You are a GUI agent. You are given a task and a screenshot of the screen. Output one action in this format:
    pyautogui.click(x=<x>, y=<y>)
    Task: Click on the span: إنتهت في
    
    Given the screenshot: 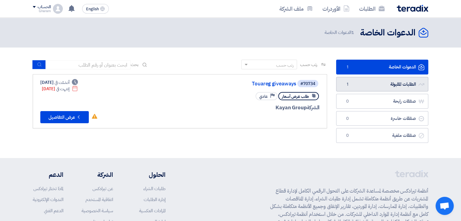 What is the action you would take?
    pyautogui.click(x=62, y=89)
    